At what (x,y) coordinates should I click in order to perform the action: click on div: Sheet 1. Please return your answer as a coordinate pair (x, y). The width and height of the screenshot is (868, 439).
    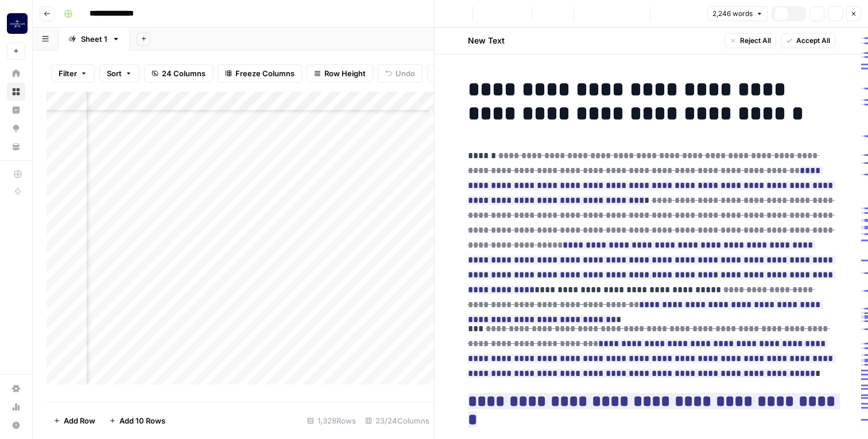
    Looking at the image, I should click on (94, 39).